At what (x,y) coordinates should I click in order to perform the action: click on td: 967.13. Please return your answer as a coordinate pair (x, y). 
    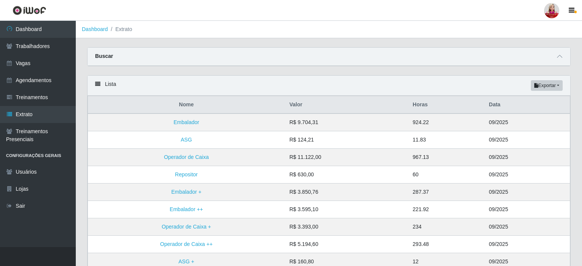
    Looking at the image, I should click on (446, 158).